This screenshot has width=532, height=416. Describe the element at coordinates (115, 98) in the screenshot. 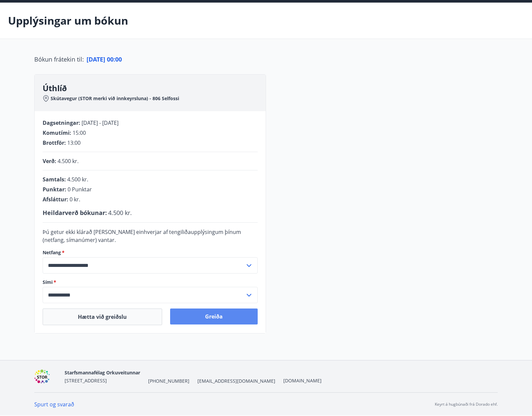

I see `span: Skútavegur (STOR merki við innkeyrsluna) - 806 Selfossi` at that location.